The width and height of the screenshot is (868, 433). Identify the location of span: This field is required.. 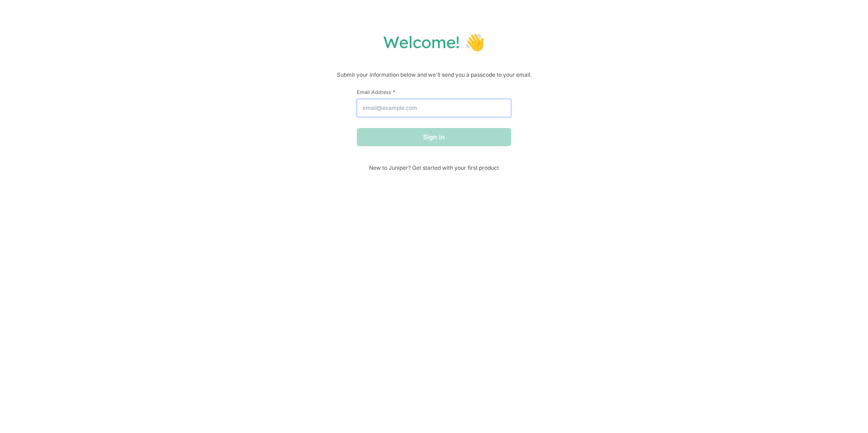
(394, 92).